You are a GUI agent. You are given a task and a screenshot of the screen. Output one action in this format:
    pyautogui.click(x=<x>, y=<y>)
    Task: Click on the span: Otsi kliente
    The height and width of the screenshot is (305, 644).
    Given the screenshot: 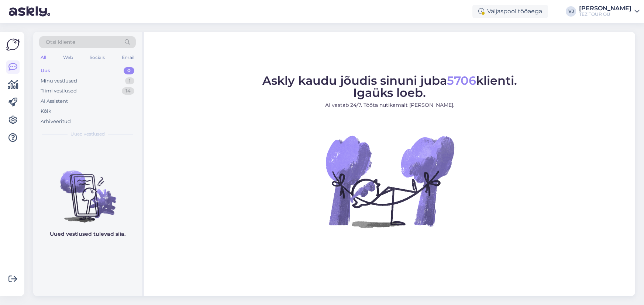 What is the action you would take?
    pyautogui.click(x=61, y=42)
    